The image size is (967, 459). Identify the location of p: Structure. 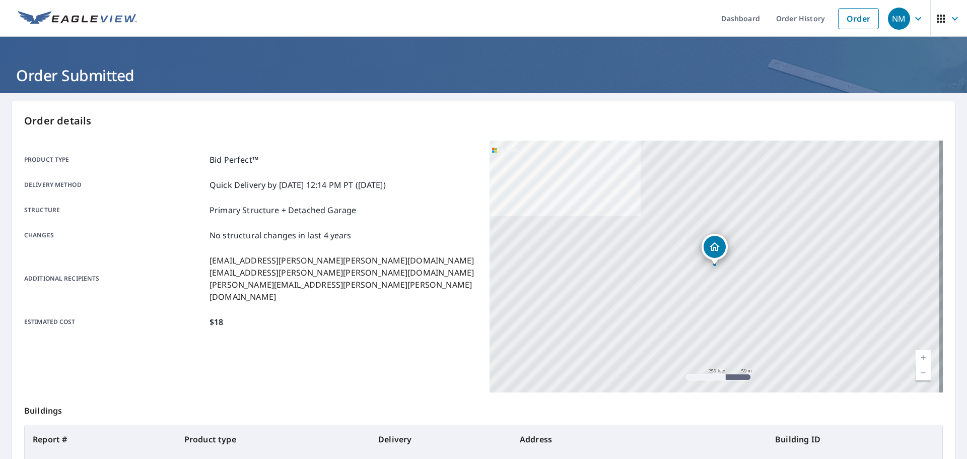
(115, 210).